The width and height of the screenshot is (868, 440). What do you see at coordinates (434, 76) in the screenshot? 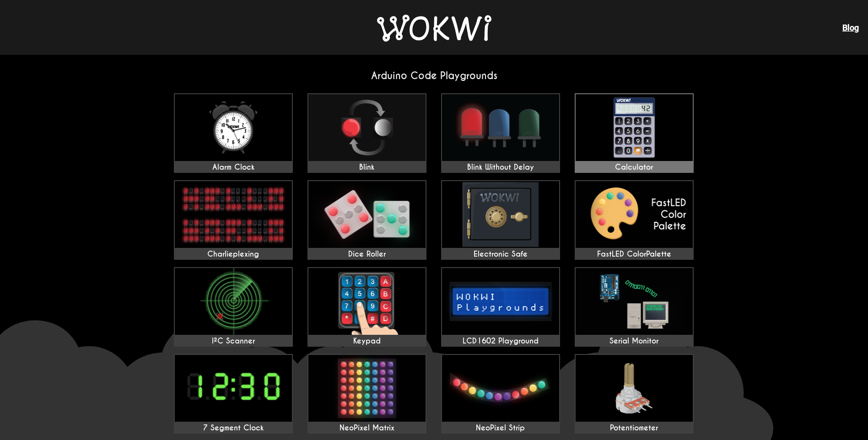
I see `h2: Arduino Code Playgrounds` at bounding box center [434, 76].